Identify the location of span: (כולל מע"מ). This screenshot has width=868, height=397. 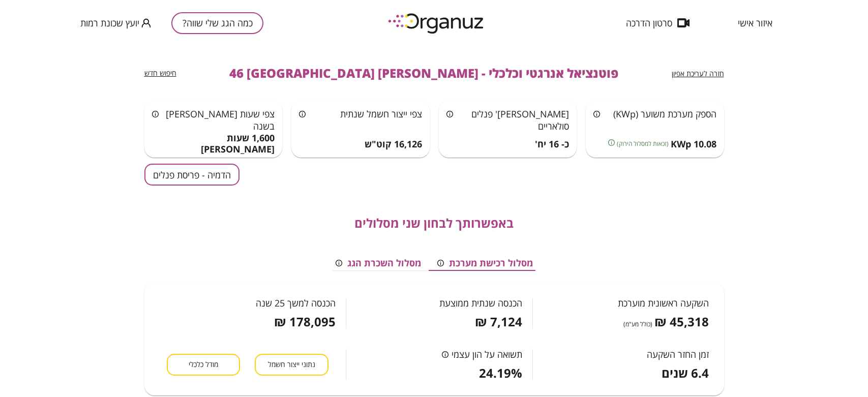
(638, 324).